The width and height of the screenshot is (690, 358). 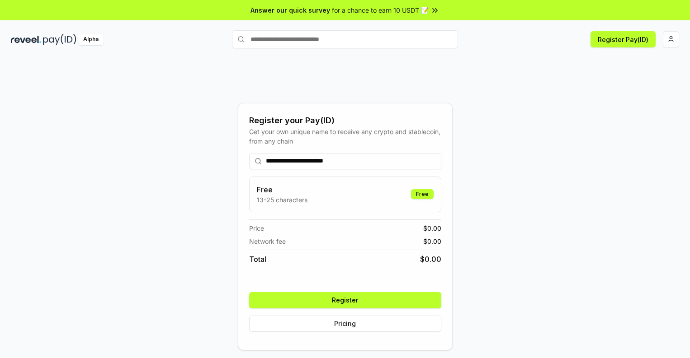 I want to click on div: Get your own unique name to receive any crypto and stablecoin, from any chain, so click(x=345, y=136).